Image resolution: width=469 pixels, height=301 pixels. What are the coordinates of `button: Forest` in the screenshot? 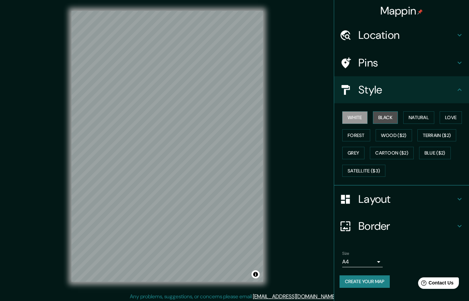 It's located at (356, 135).